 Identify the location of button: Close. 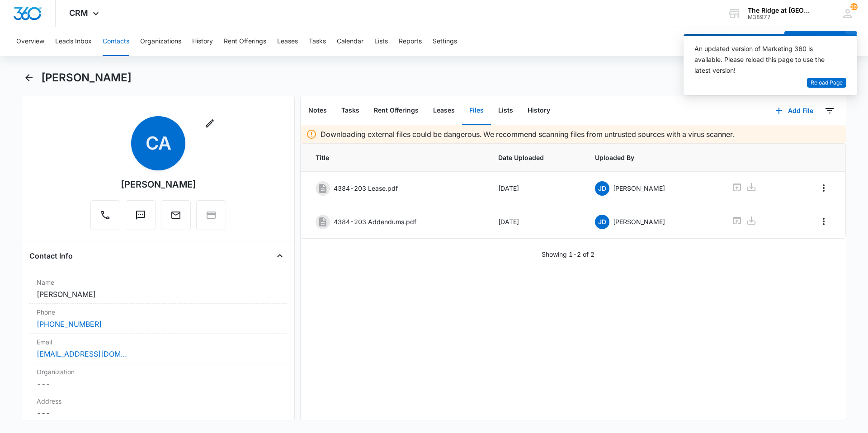
(280, 256).